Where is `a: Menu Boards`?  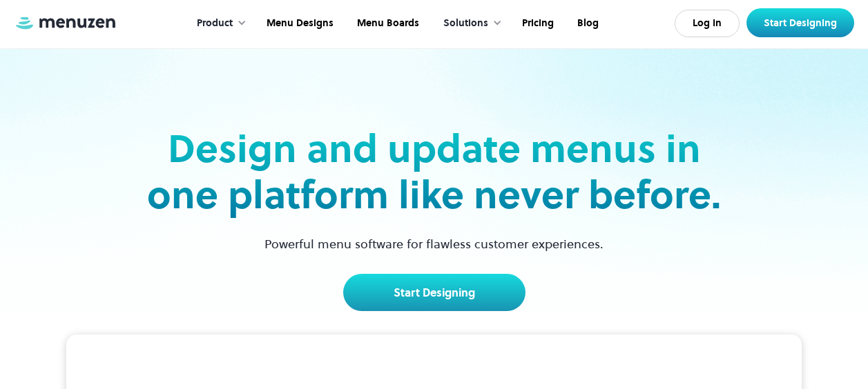 a: Menu Boards is located at coordinates (387, 24).